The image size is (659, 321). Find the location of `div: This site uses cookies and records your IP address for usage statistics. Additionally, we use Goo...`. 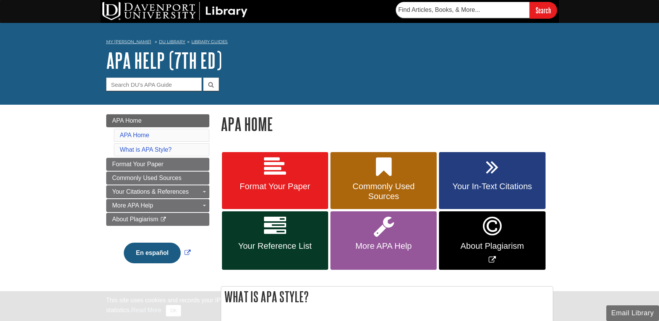

div: This site uses cookies and records your IP address for usage statistics. Additionally, we use Goo... is located at coordinates (329, 306).